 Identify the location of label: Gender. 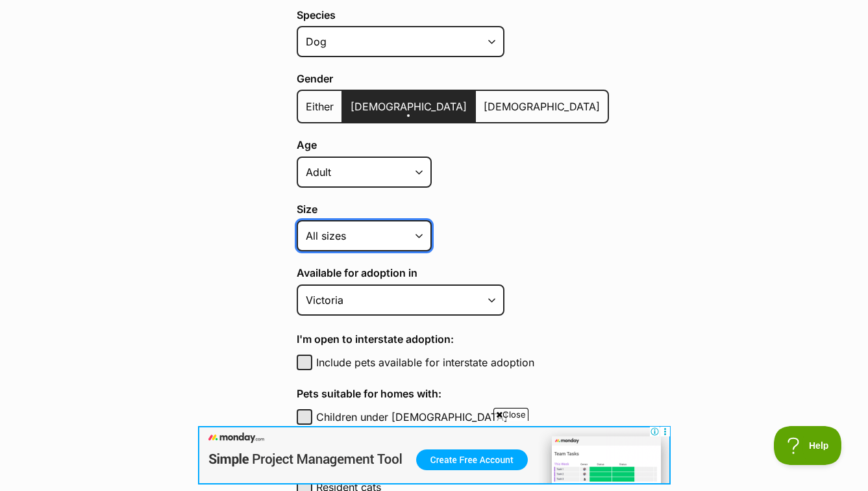
(452, 78).